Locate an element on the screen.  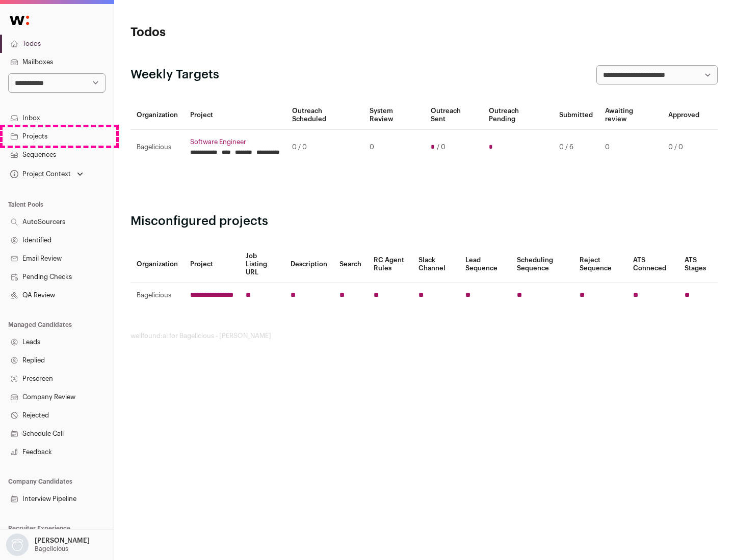
th: ATS Conneced is located at coordinates (652, 264).